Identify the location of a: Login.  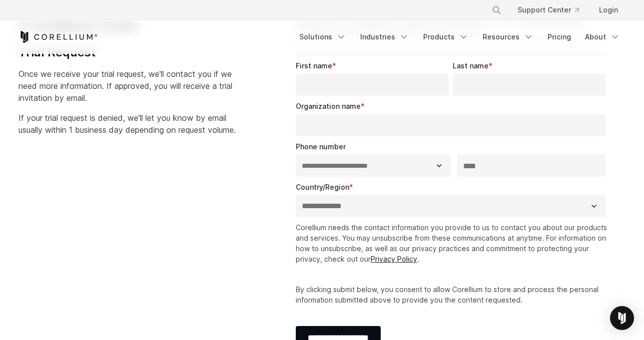
(609, 10).